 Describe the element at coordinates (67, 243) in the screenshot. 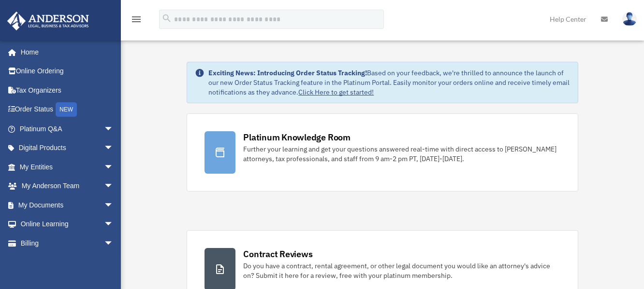

I see `a: Billingarrow_drop_down` at that location.